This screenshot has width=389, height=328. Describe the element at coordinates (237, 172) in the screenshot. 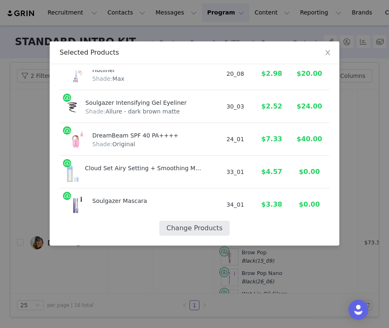

I see `td: 33_01` at that location.